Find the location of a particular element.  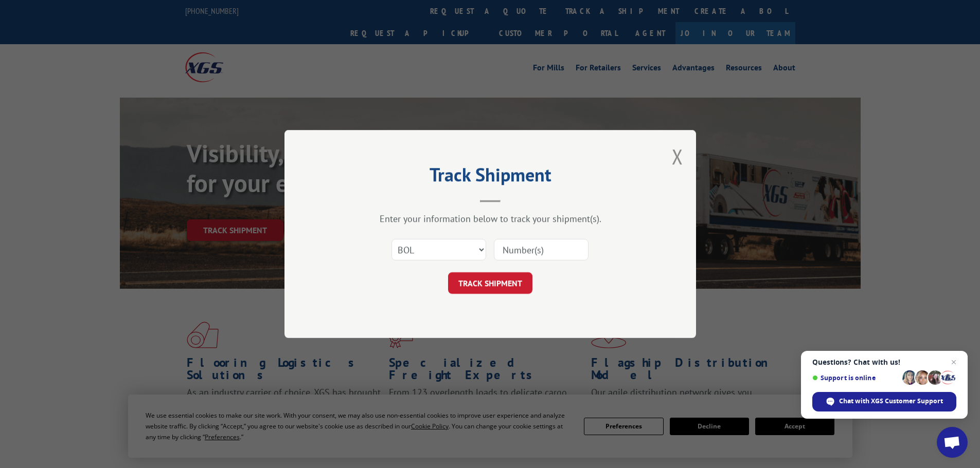

button: TRACK SHIPMENT is located at coordinates (490, 283).